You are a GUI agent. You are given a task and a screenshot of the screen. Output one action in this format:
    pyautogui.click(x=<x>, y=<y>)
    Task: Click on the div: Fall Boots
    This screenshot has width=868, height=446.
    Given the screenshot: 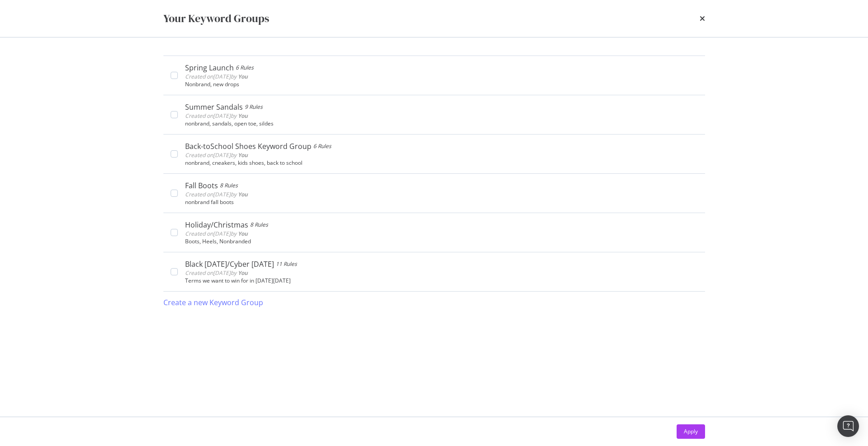 What is the action you would take?
    pyautogui.click(x=201, y=185)
    